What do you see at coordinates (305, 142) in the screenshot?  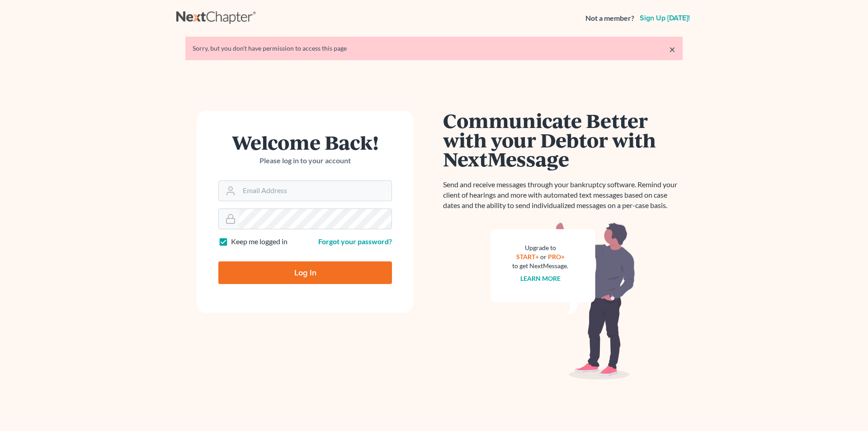 I see `h1: Welcome Back!` at bounding box center [305, 142].